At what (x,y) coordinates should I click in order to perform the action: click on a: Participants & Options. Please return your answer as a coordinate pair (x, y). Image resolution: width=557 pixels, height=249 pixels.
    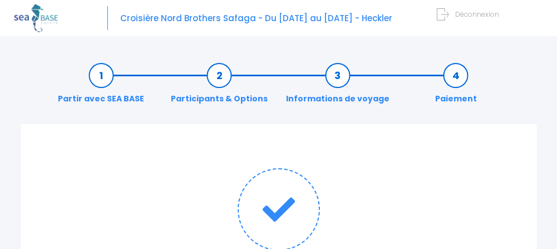
    Looking at the image, I should click on (219, 87).